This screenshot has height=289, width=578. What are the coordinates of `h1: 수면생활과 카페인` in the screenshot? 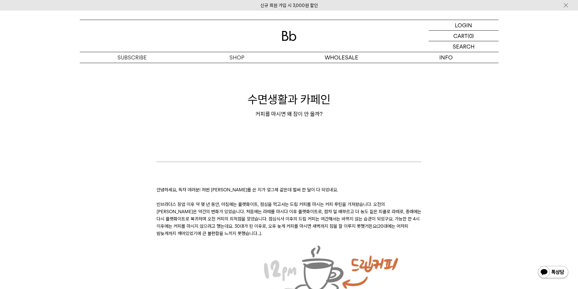 It's located at (289, 99).